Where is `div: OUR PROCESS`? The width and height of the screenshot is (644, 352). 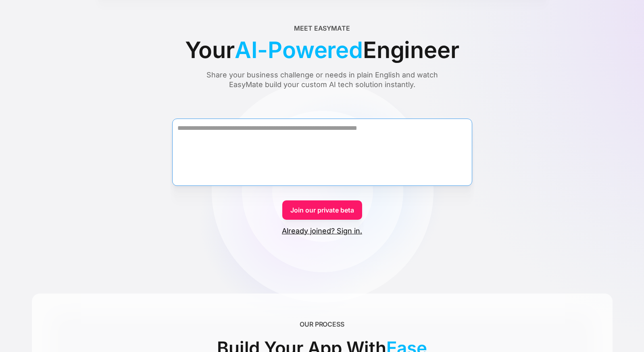 div: OUR PROCESS is located at coordinates (322, 324).